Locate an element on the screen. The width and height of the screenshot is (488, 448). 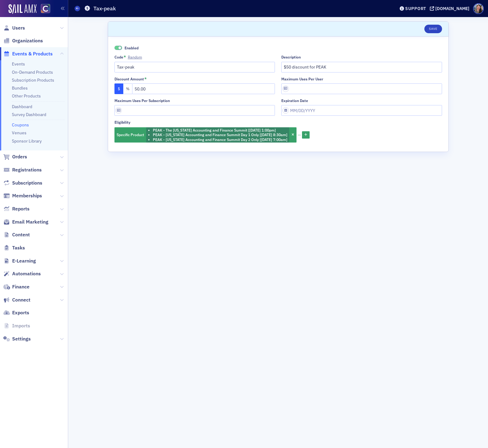
a: Events & Products is located at coordinates (28, 54).